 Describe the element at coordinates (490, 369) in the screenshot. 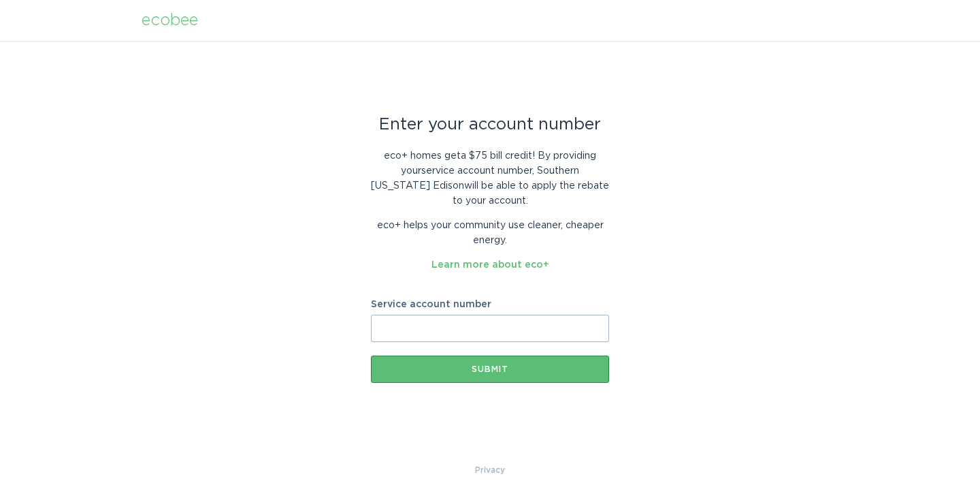

I see `div: Submit` at that location.